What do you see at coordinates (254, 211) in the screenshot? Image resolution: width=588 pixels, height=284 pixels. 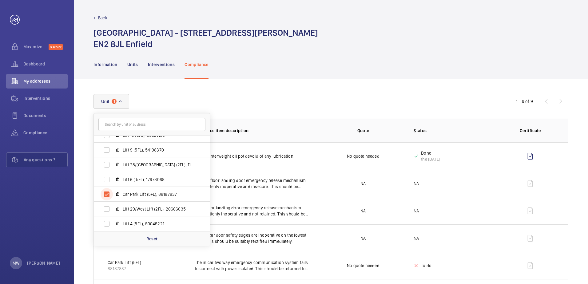 I see `p: Sixth floor landing door emergency release mechanism entermittenly inoperative and not retained. ...` at bounding box center [254, 211].